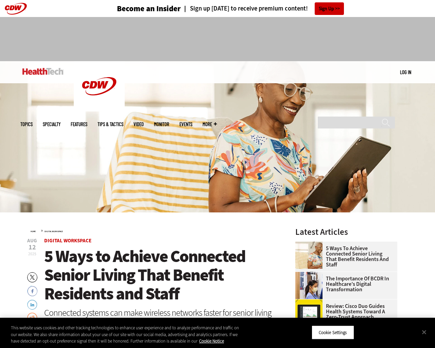 The image size is (435, 348). I want to click on div: User menu, so click(405, 72).